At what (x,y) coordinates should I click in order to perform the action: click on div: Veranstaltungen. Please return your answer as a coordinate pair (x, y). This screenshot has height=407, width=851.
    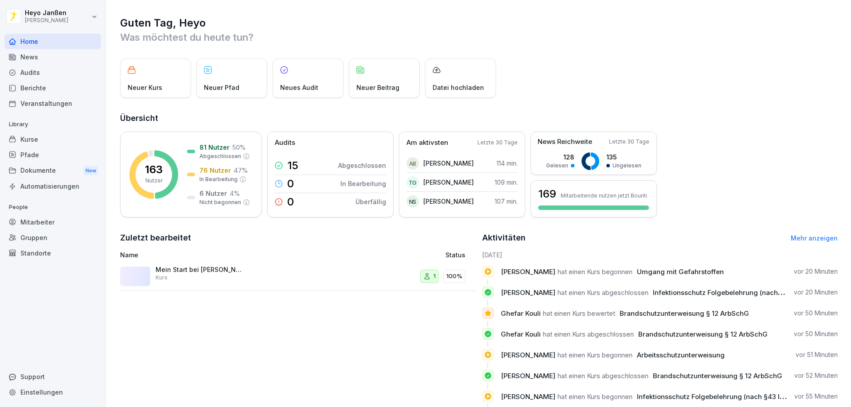
    Looking at the image, I should click on (53, 103).